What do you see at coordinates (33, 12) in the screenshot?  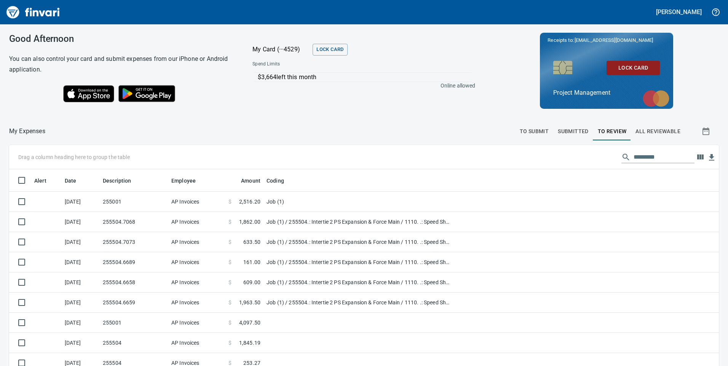 I see `a: Finvari` at bounding box center [33, 12].